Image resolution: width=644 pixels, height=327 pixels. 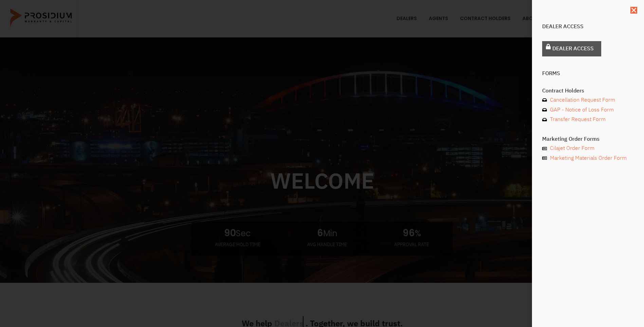 I want to click on a: Transfer Request Form, so click(x=588, y=119).